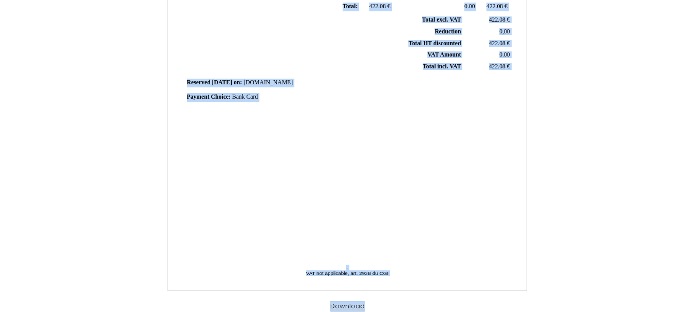  I want to click on span: Payment Choice:, so click(209, 97).